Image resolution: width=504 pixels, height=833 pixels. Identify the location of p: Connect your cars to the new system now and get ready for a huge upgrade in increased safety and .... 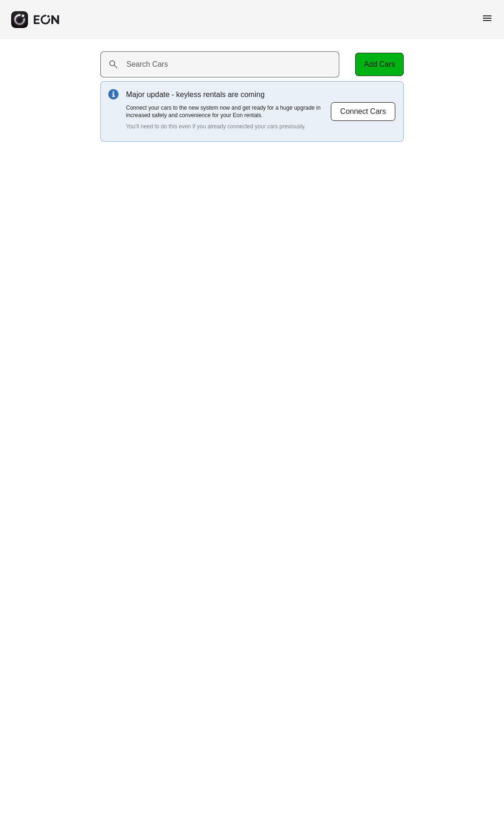
(228, 112).